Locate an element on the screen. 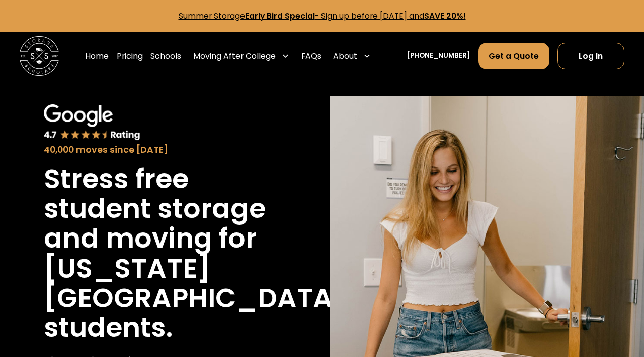  a: Home is located at coordinates (97, 56).